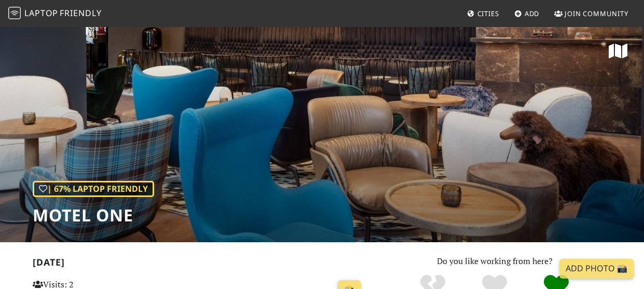  What do you see at coordinates (93, 189) in the screenshot?
I see `div: | 67% Laptop Friendly` at bounding box center [93, 189].